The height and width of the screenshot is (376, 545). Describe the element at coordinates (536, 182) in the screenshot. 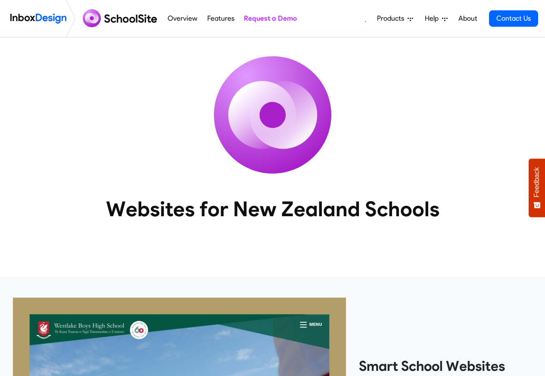

I see `span: Feedback` at that location.